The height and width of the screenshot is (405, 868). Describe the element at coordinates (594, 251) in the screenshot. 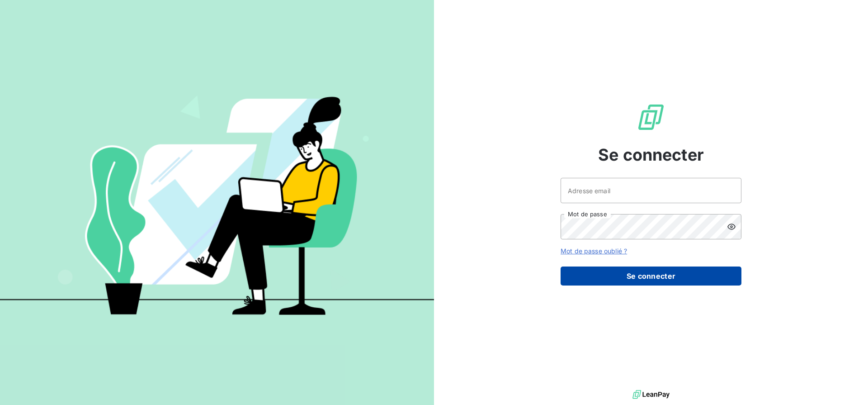

I see `a: Mot de passe oublié ?` at that location.